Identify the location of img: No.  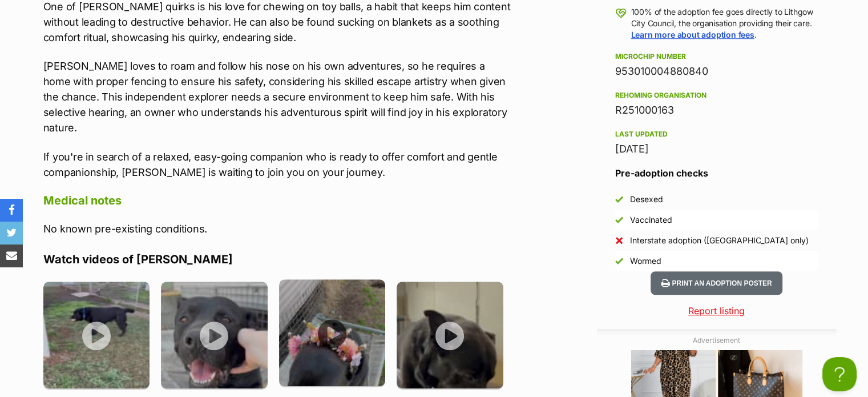
(619, 240).